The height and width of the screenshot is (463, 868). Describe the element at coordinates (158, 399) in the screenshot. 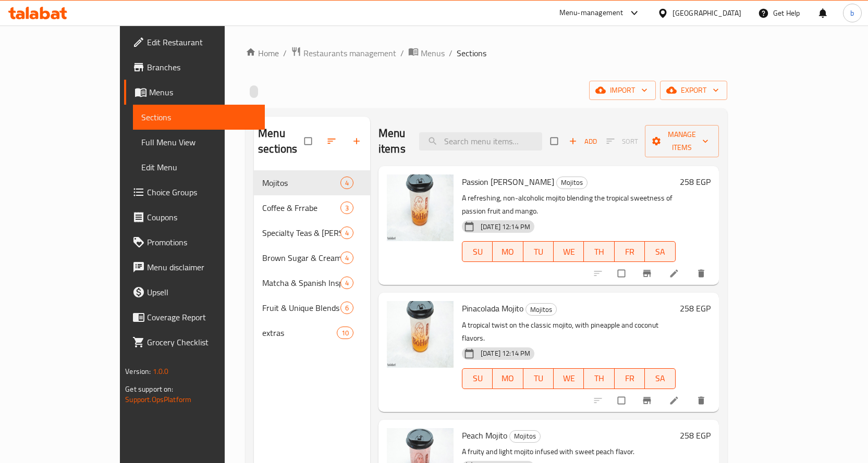

I see `a: Support.OpsPlatform` at that location.